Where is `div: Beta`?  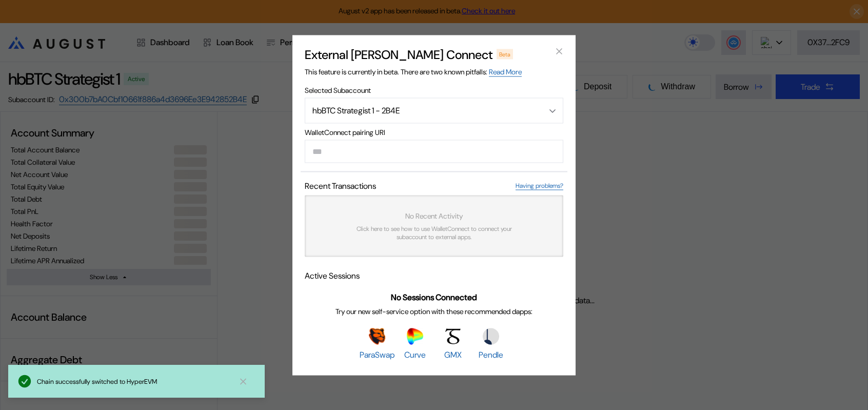 div: Beta is located at coordinates (505, 54).